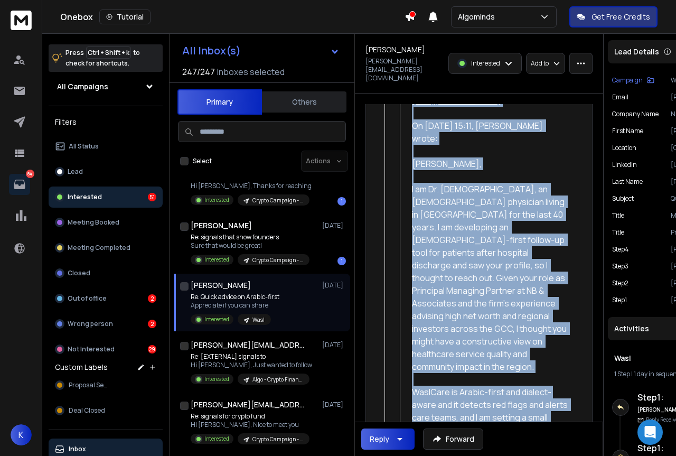  What do you see at coordinates (258, 319) in the screenshot?
I see `p: Wasl` at bounding box center [258, 319].